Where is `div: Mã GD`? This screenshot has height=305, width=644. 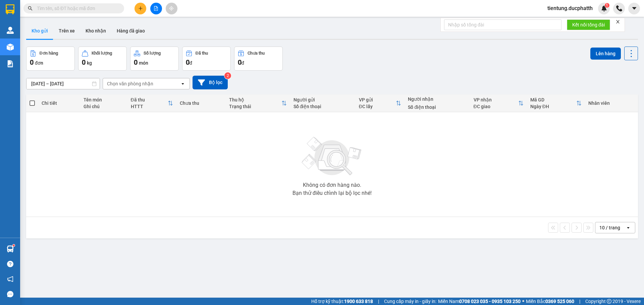 div: Mã GD is located at coordinates (553, 100).